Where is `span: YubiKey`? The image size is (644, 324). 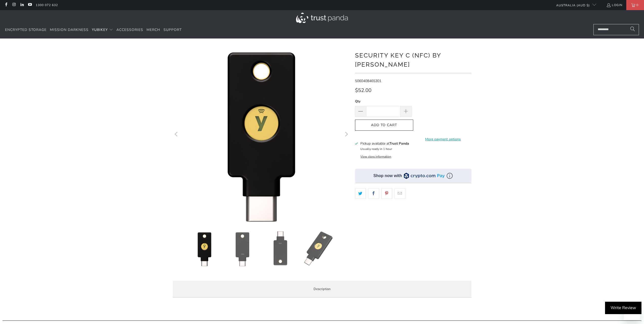 span: YubiKey is located at coordinates (100, 30).